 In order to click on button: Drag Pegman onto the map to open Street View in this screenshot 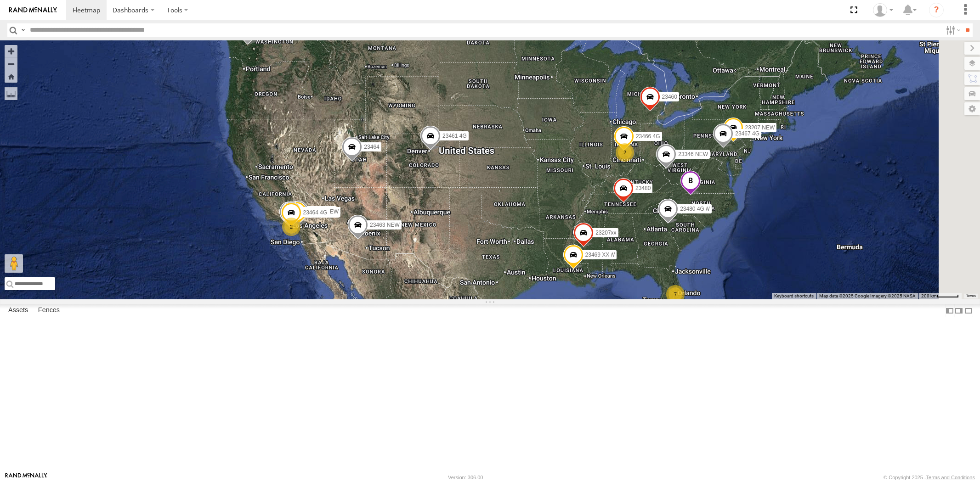, I will do `click(14, 263)`.